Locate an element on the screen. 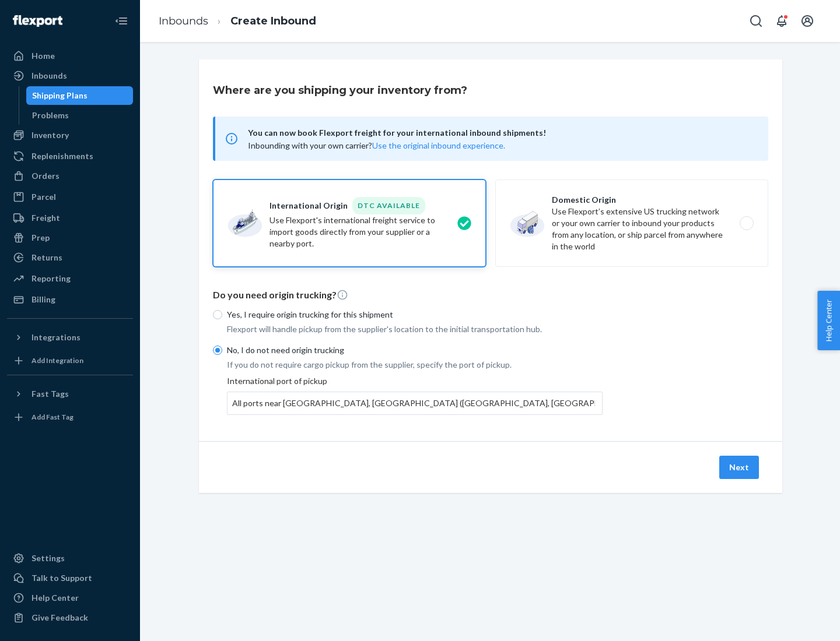  div: Talk to Support is located at coordinates (61, 579).